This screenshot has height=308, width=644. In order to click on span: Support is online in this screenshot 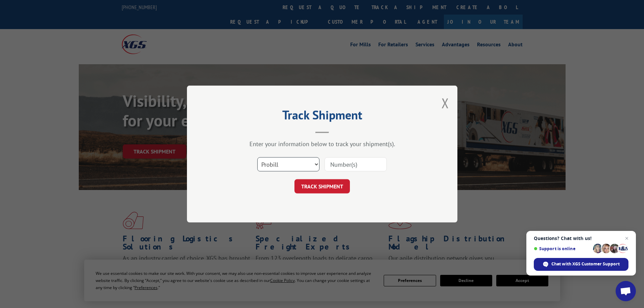, I will do `click(562, 249)`.